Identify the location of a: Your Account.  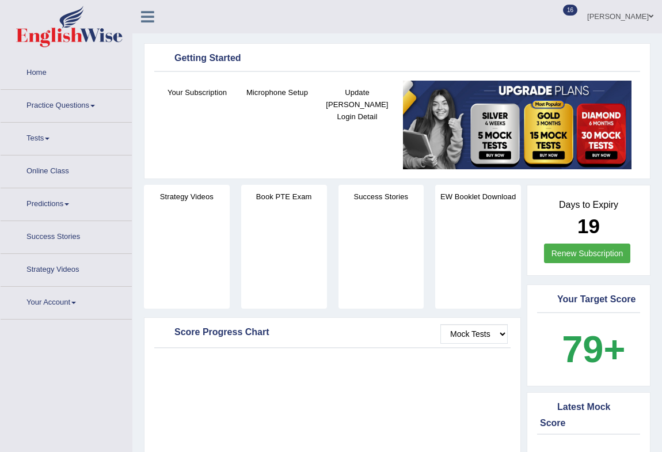
(66, 301).